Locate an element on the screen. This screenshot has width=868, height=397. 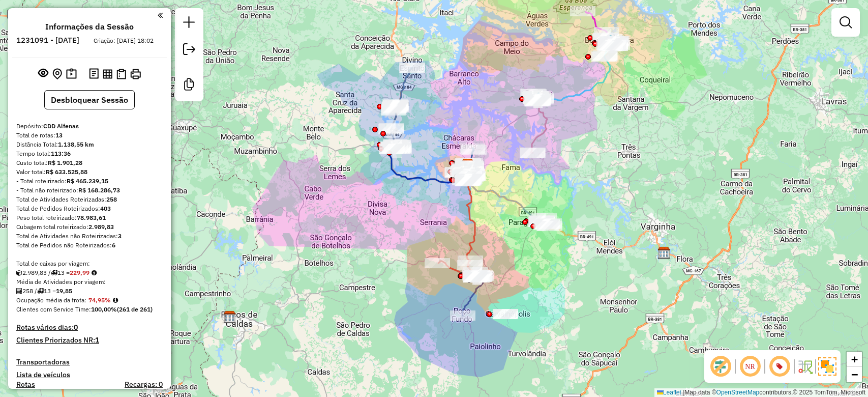
strong: (261 de 261) is located at coordinates (134, 309).